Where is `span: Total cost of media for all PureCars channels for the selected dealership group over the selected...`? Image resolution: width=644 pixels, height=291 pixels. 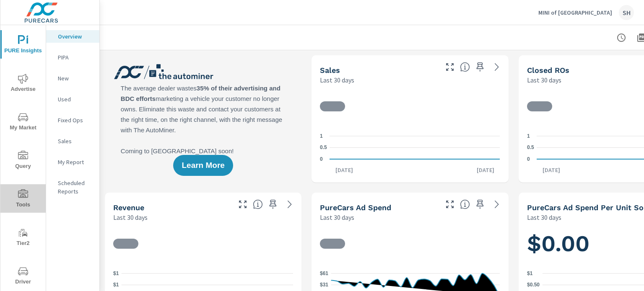 span: Total cost of media for all PureCars channels for the selected dealership group over the selected... is located at coordinates (465, 204).